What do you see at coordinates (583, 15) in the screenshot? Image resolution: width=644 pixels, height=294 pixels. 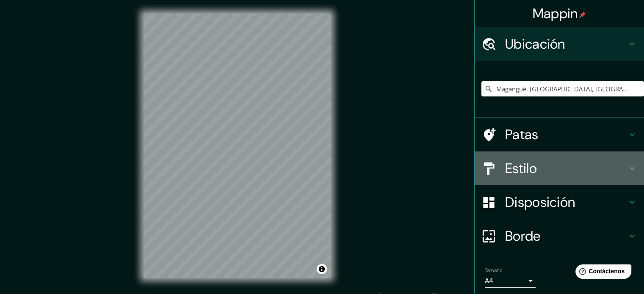 I see `img: pin-icon.png` at bounding box center [583, 15].